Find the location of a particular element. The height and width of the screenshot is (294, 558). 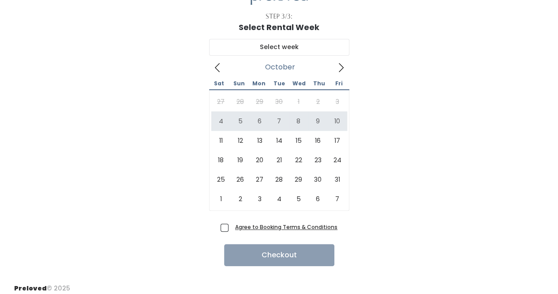

span: October 8, 2025 is located at coordinates (299, 121).